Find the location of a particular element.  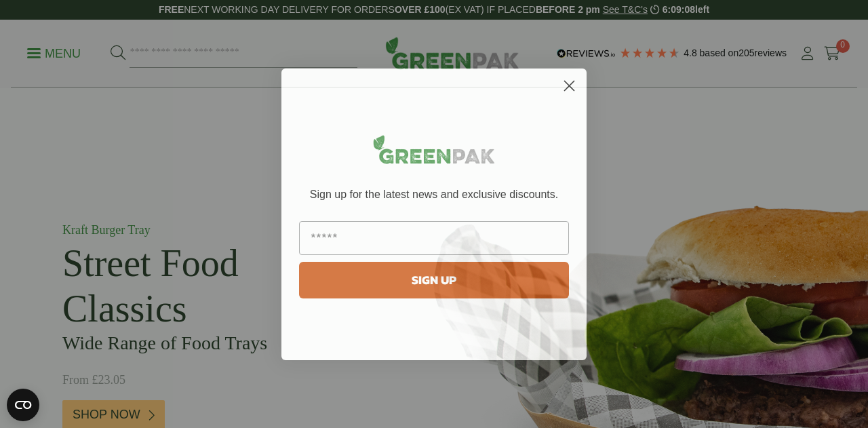

input: Email is located at coordinates (434, 237).